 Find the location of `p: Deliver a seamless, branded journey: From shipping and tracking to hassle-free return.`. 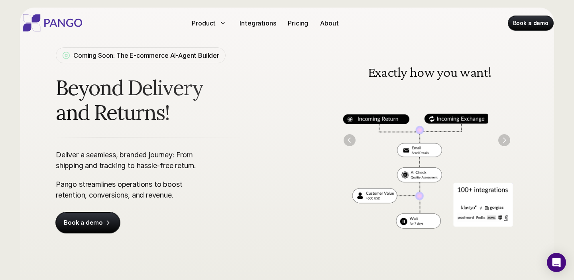

p: Deliver a seamless, branded journey: From shipping and tracking to hassle-free return. is located at coordinates (129, 160).